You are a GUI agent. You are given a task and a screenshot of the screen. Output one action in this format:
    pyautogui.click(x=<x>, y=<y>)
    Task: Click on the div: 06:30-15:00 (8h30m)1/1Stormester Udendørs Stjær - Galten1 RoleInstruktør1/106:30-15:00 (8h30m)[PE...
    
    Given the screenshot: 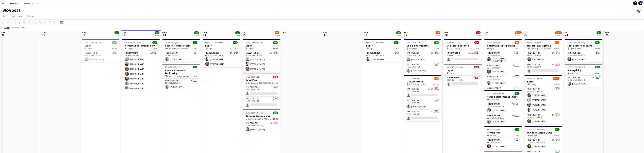 What is the action you would take?
    pyautogui.click(x=584, y=51)
    